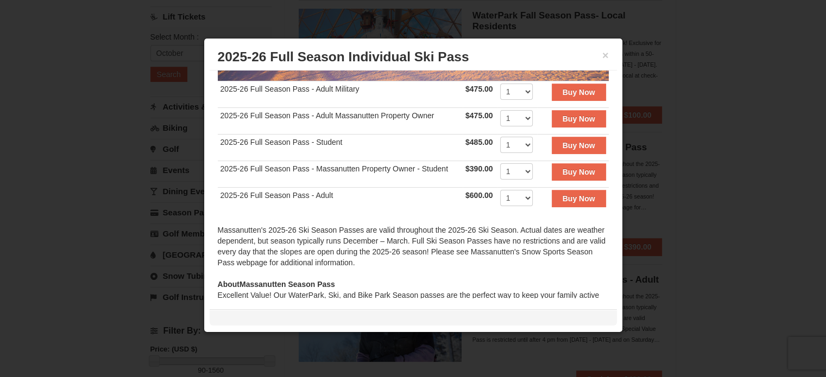 Image resolution: width=826 pixels, height=377 pixels. Describe the element at coordinates (413, 252) in the screenshot. I see `div: Massanutten's 2025-26 Ski Season Passes are valid throughout the 2025-26 Ski Season. Actual dates...` at that location.